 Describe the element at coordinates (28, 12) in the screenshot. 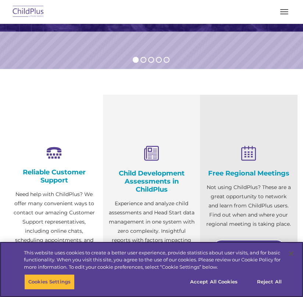

I see `img: ChildPlus by Procare Solutions` at that location.